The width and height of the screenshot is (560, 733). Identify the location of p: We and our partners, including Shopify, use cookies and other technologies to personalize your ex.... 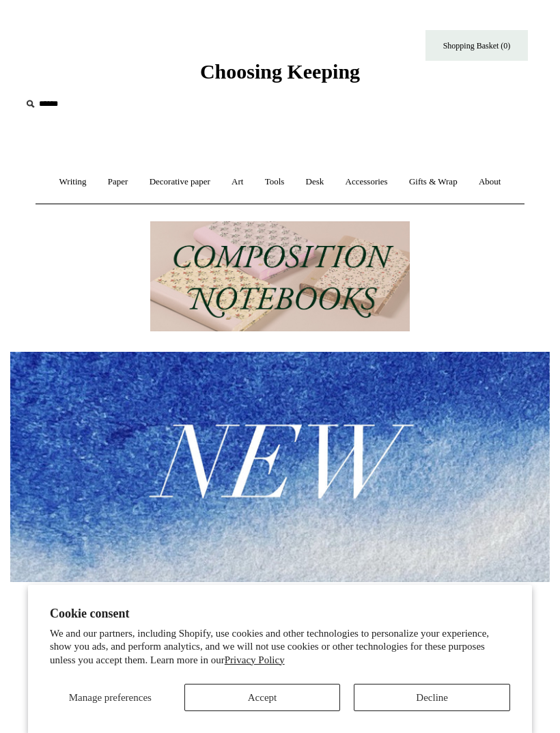
(280, 647).